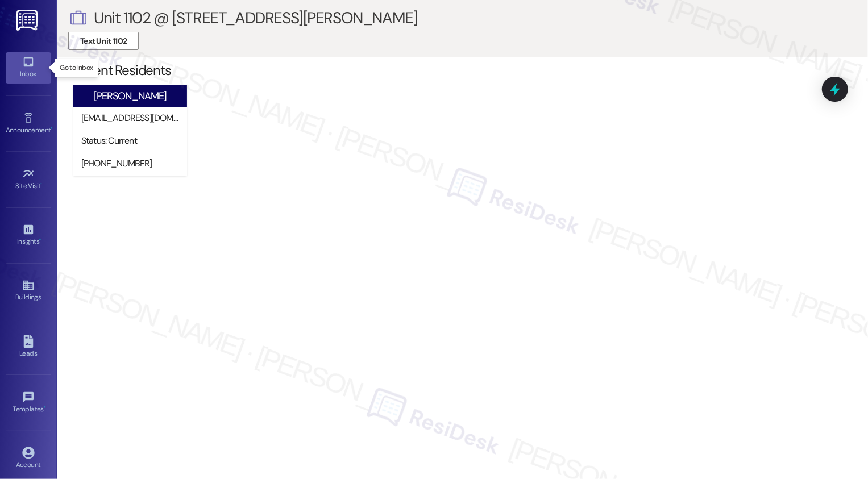 Image resolution: width=868 pixels, height=479 pixels. Describe the element at coordinates (76, 67) in the screenshot. I see `p: Go to Inbox` at that location.